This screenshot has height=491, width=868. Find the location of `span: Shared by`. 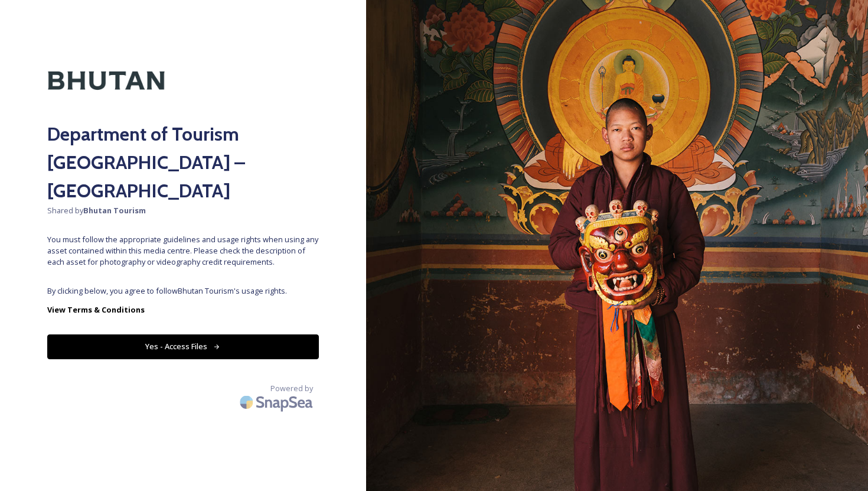

span: Shared by is located at coordinates (183, 211).